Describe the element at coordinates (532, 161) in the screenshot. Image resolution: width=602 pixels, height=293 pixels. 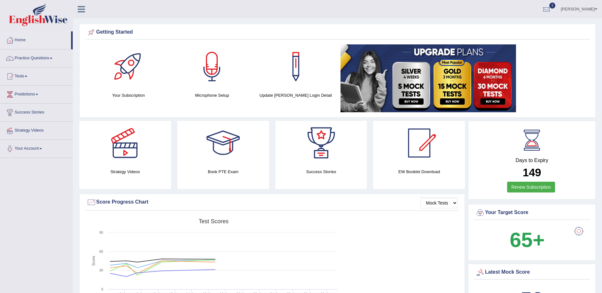
I see `h4: Days to Expiry` at that location.